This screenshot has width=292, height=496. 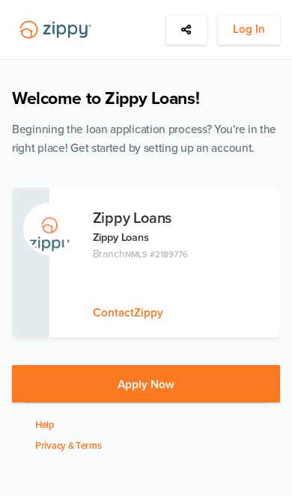 What do you see at coordinates (109, 253) in the screenshot?
I see `span: Branch` at bounding box center [109, 253].